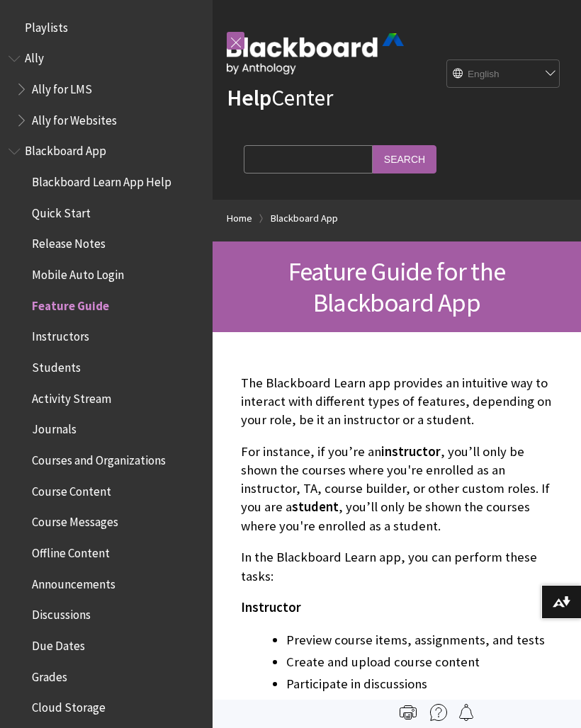  What do you see at coordinates (397, 567) in the screenshot?
I see `p: In the Blackboard Learn app, you can perform these tasks:` at bounding box center [397, 567].